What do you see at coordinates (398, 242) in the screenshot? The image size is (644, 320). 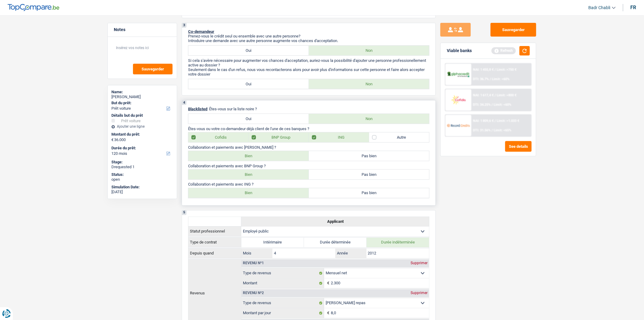 I see `label: Durée indéterminée` at bounding box center [398, 242].